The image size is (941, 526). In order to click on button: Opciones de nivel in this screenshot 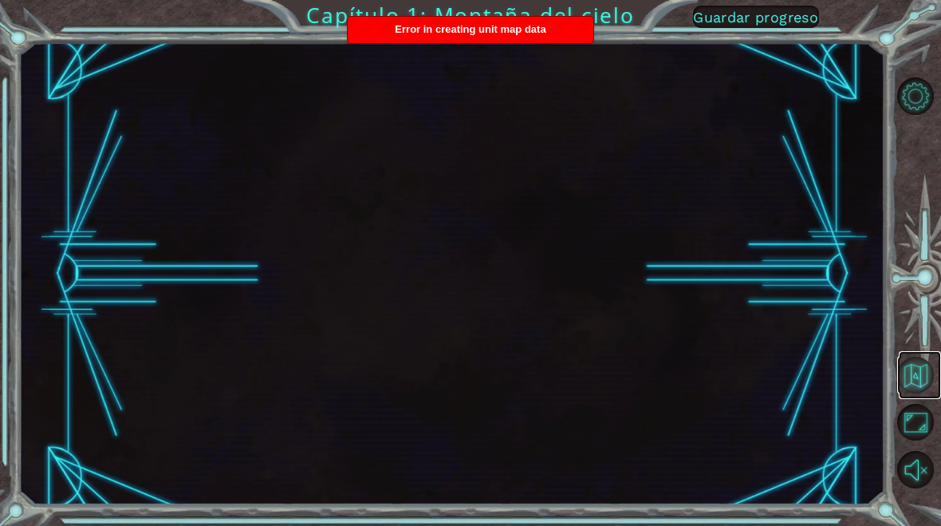, I will do `click(916, 96)`.